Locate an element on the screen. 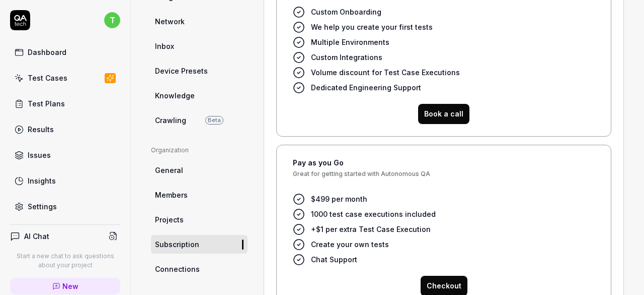  a: Connections is located at coordinates (199, 268).